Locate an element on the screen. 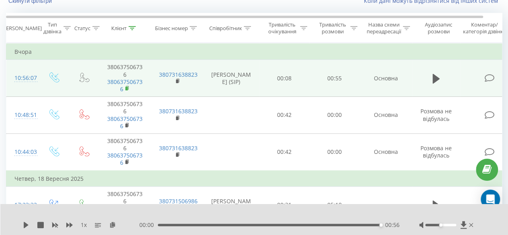  td: 00:55 is located at coordinates (335, 78).